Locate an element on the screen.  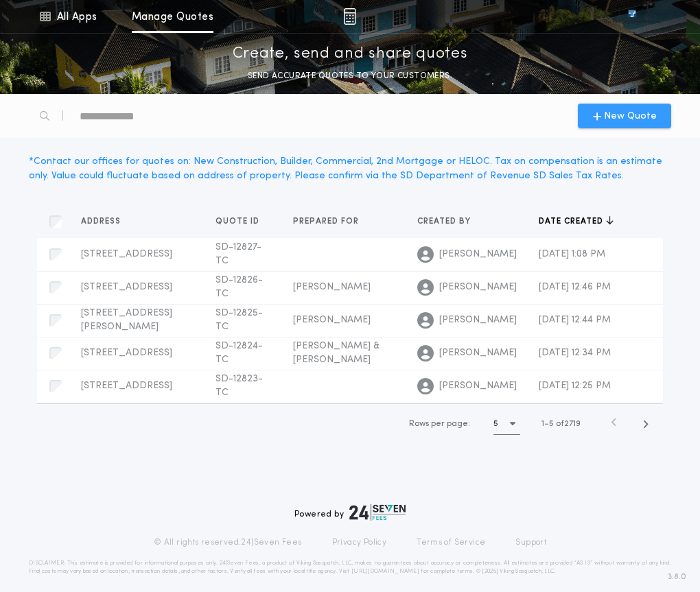
p: SEND ACCURATE QUOTES TO YOUR CUSTOMERS. is located at coordinates (350, 76).